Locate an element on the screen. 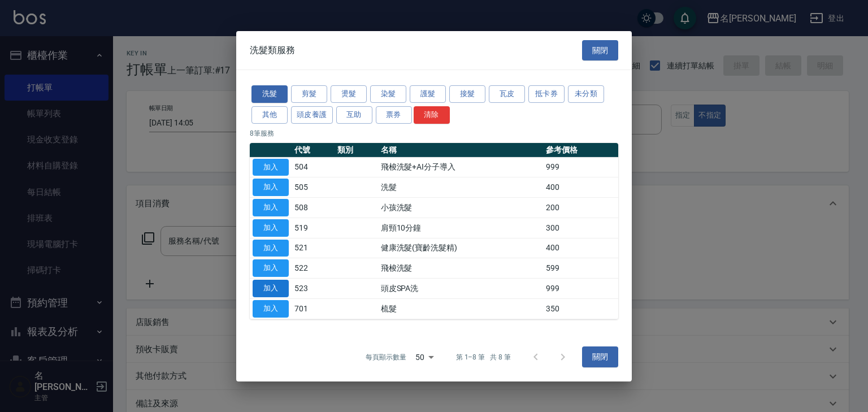 The image size is (868, 412). p: 8 筆服務 is located at coordinates (434, 132).